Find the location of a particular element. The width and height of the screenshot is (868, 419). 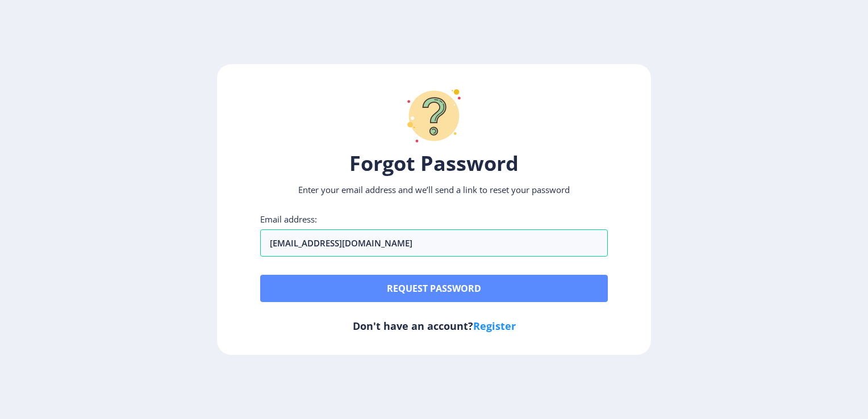

button: Request password is located at coordinates (433, 289).